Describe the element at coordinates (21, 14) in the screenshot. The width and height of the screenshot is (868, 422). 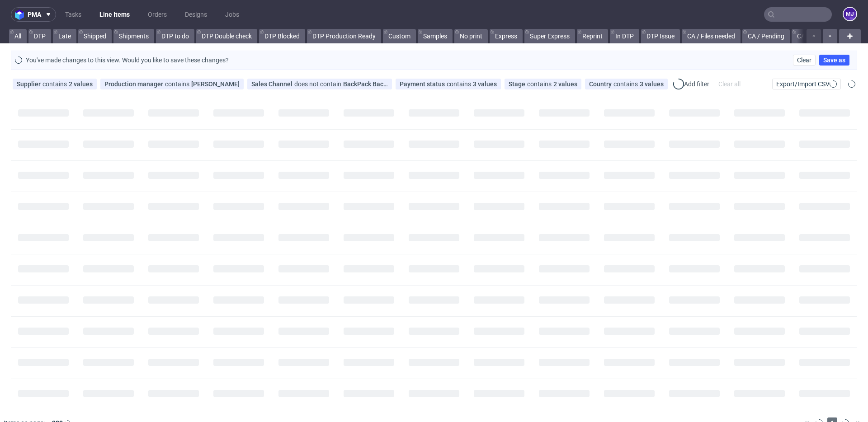
I see `img: logo` at that location.